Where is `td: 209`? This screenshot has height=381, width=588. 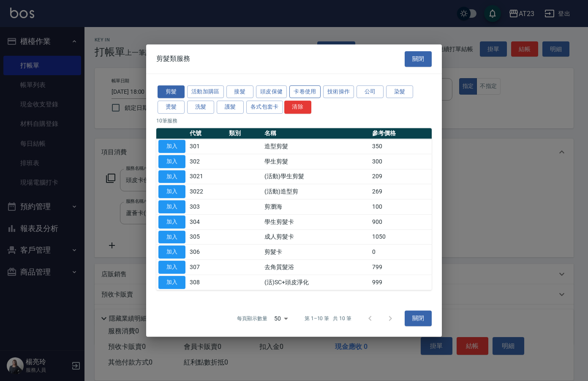 td: 209 is located at coordinates (401, 177).